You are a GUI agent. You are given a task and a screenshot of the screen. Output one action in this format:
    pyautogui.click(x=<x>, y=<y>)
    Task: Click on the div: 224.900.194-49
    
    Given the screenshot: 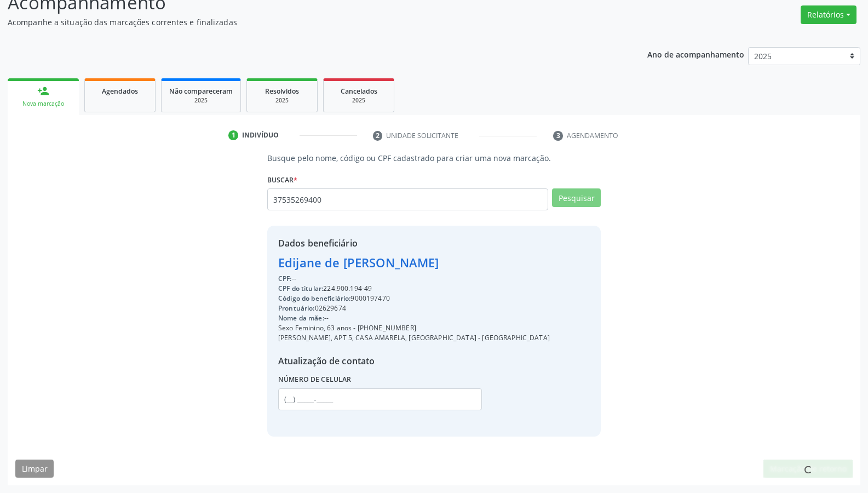 What is the action you would take?
    pyautogui.click(x=414, y=289)
    